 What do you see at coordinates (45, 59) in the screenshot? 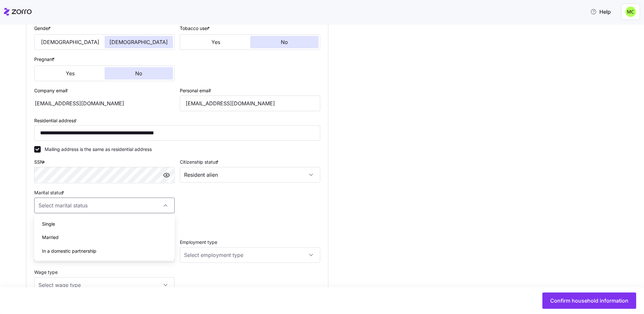
I see `label: Pregnant` at bounding box center [45, 59].